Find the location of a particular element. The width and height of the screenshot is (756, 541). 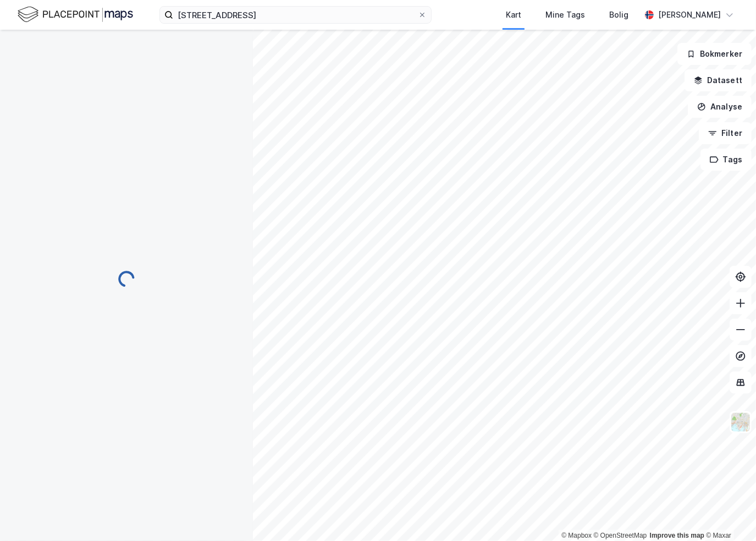

img: logo.f888ab2527a4732fd821a326f86c7f29.svg is located at coordinates (76, 14).